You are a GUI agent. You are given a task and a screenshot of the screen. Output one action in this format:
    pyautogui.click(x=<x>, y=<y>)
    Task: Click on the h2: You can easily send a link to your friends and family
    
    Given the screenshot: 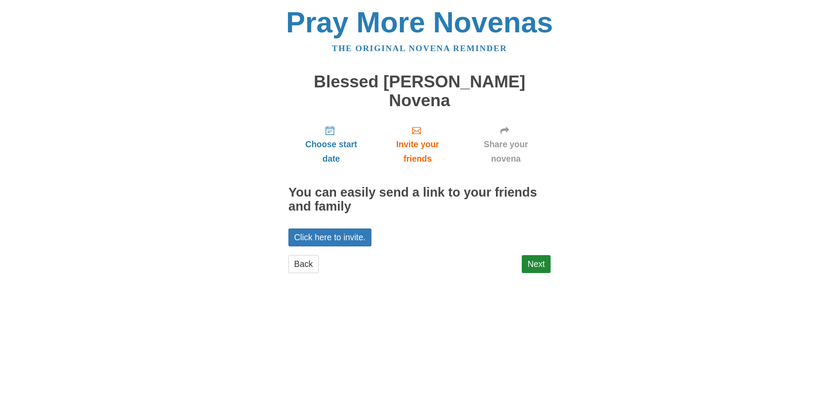 What is the action you would take?
    pyautogui.click(x=419, y=200)
    